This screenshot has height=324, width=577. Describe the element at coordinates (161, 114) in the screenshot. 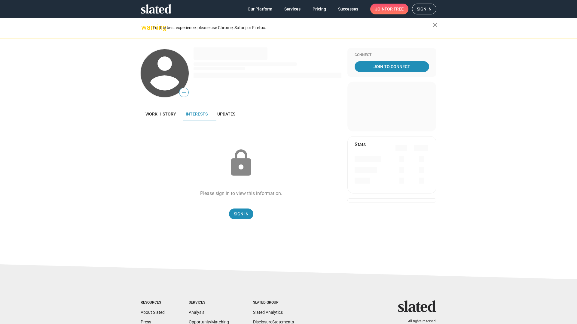

I see `a: Work history` at that location.